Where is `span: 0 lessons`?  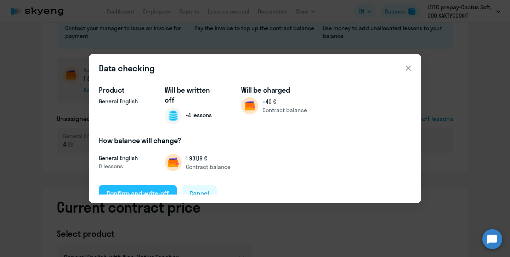
span: 0 lessons is located at coordinates (111, 166).